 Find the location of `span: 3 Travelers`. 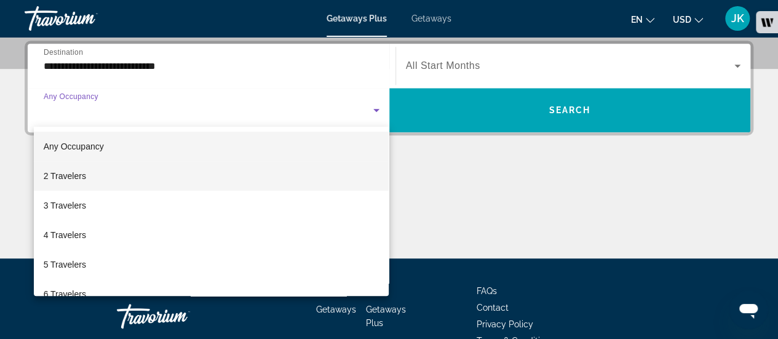

span: 3 Travelers is located at coordinates (65, 205).